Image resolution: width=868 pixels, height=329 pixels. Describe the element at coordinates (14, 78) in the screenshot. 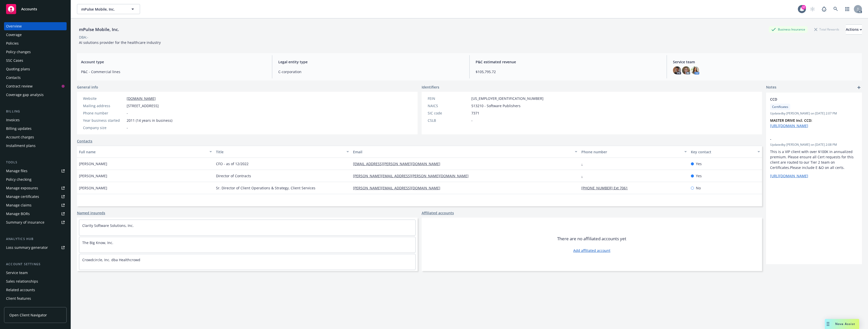

I see `div: Contacts` at that location.